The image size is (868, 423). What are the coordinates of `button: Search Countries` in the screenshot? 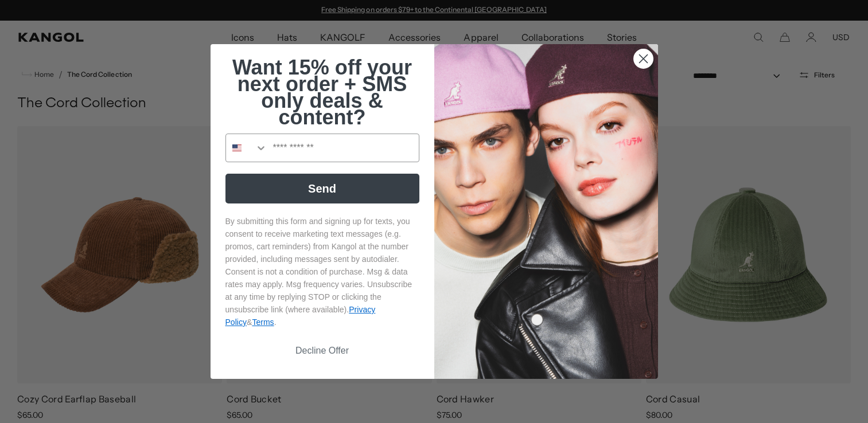 It's located at (246, 148).